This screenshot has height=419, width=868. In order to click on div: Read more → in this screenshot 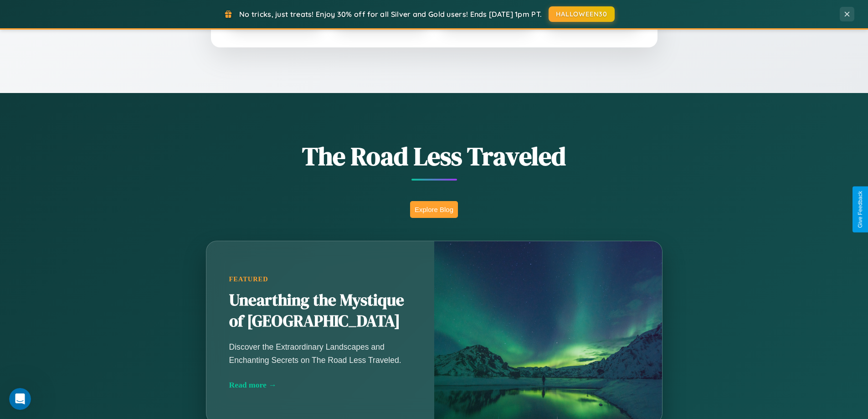, I will do `click(320, 384)`.